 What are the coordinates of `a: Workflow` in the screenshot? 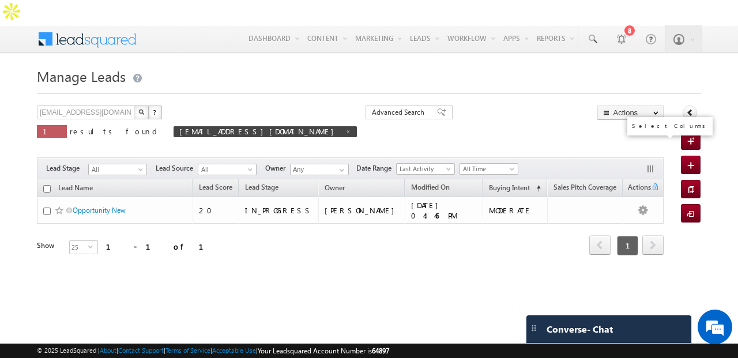 It's located at (471, 38).